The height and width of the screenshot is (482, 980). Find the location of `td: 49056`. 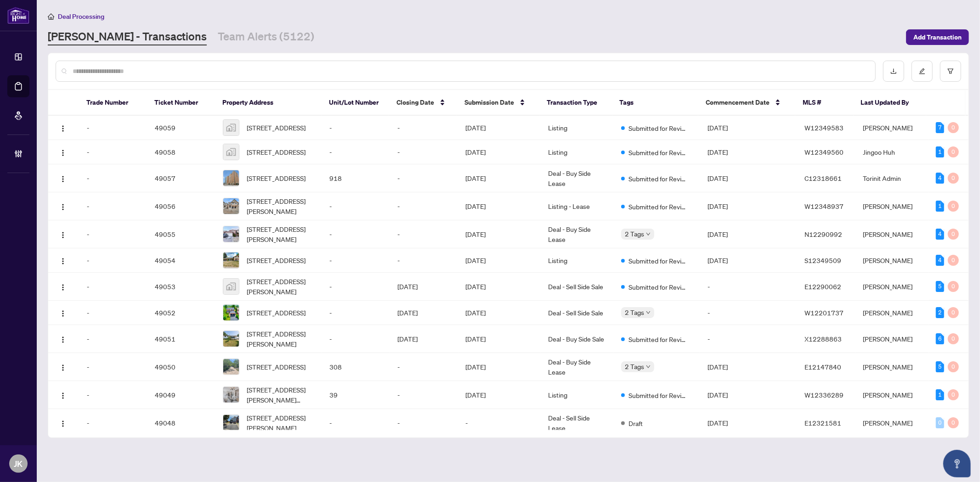

td: 49056 is located at coordinates (181, 207).